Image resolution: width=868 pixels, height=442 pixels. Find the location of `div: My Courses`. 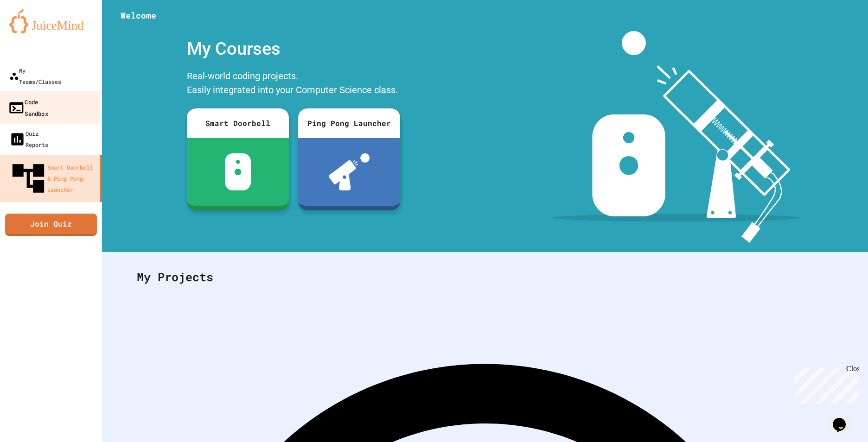

div: My Courses is located at coordinates (294, 49).